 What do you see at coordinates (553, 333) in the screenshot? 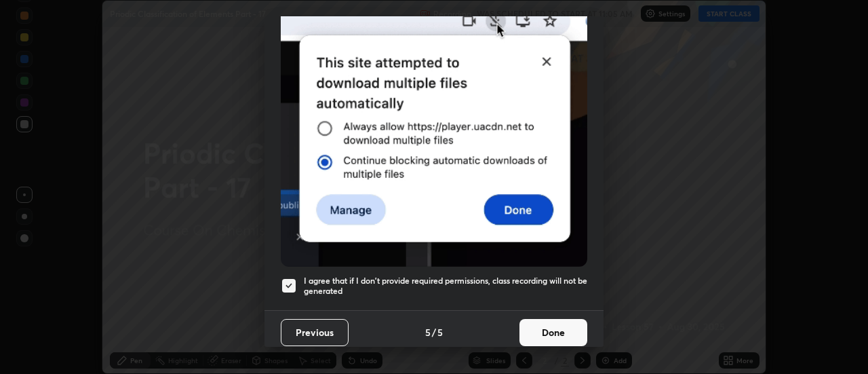
I see `button: Done` at bounding box center [553, 333].